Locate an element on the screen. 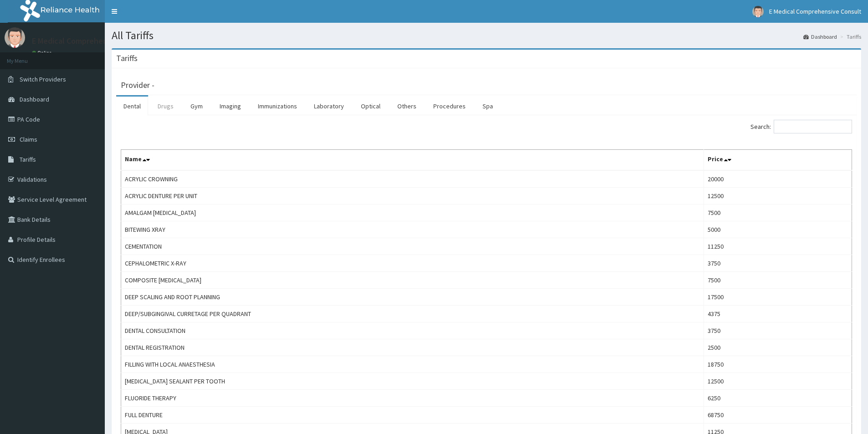 Image resolution: width=868 pixels, height=434 pixels. td: ACRYLIC CROWNING is located at coordinates (412, 179).